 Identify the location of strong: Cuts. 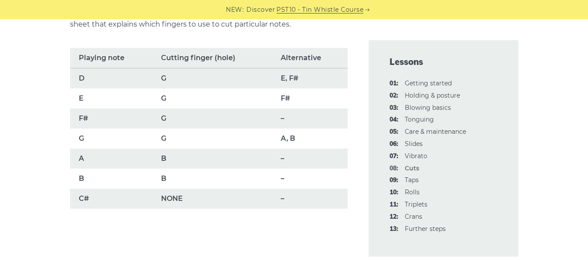
(412, 168).